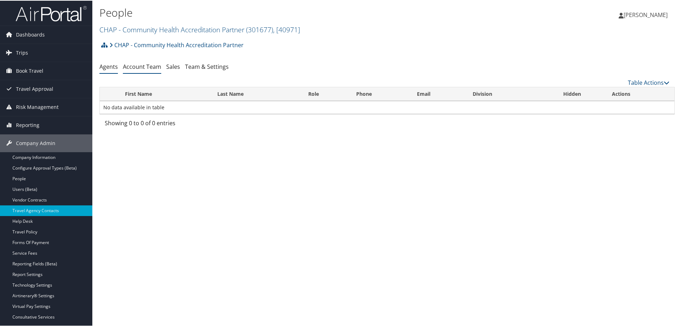 The width and height of the screenshot is (679, 326). Describe the element at coordinates (207, 66) in the screenshot. I see `a: Team & Settings` at that location.